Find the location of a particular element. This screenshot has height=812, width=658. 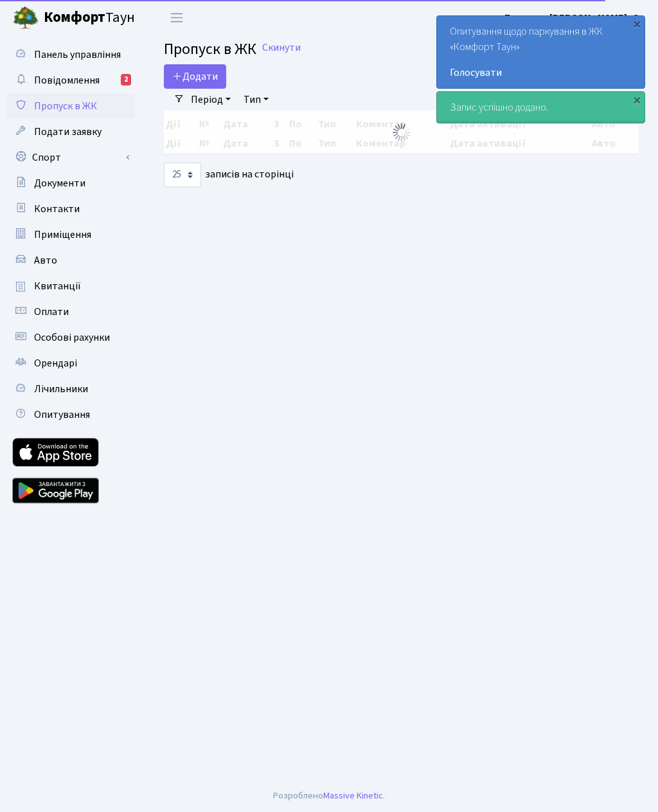

span: Додати is located at coordinates (195, 77).